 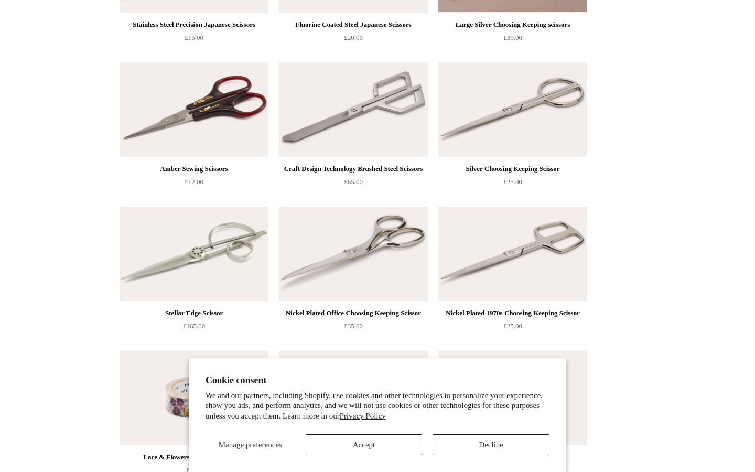 What do you see at coordinates (194, 184) in the screenshot?
I see `a: Amber Sewing Scissors £12.00` at bounding box center [194, 184].